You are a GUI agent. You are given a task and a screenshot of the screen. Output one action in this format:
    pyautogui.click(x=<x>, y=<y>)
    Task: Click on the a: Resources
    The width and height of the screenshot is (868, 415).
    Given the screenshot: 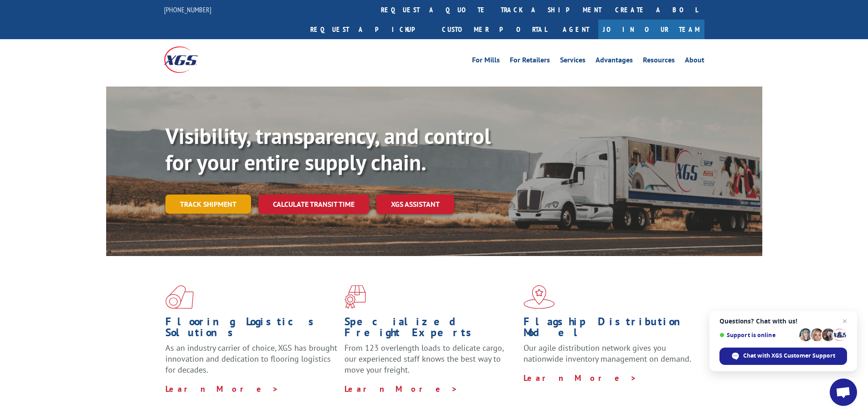 What is the action you would take?
    pyautogui.click(x=659, y=62)
    